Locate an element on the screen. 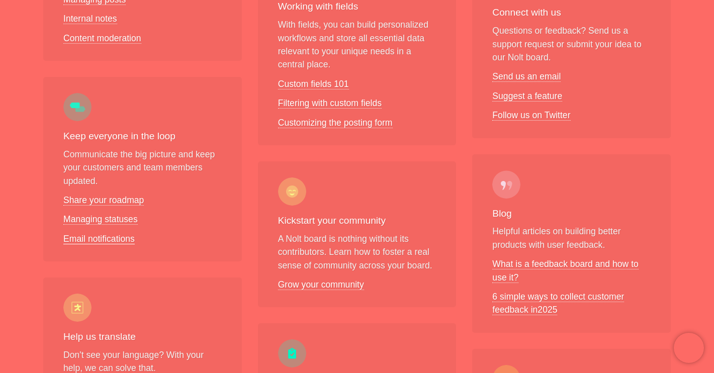 This screenshot has width=714, height=373. a: Email notifications is located at coordinates (99, 239).